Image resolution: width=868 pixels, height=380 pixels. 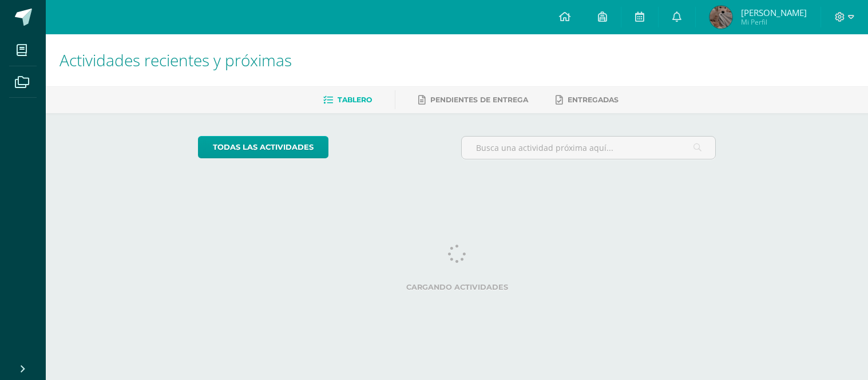 What do you see at coordinates (587, 100) in the screenshot?
I see `a: Entregadas` at bounding box center [587, 100].